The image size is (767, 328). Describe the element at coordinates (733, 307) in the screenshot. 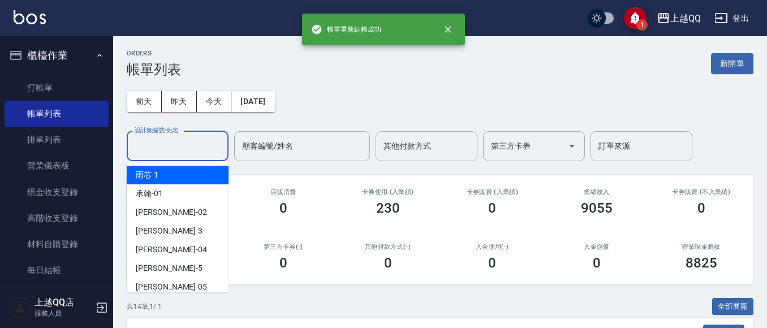

I see `button: 全部展開` at that location.